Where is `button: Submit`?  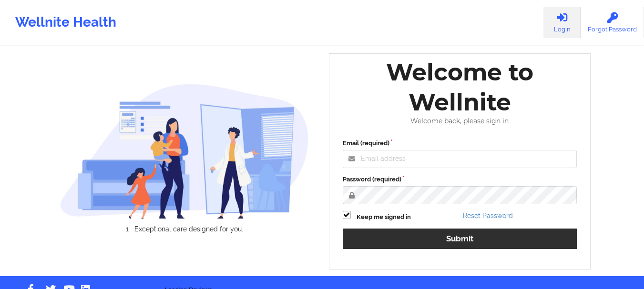 button: Submit is located at coordinates (460, 239).